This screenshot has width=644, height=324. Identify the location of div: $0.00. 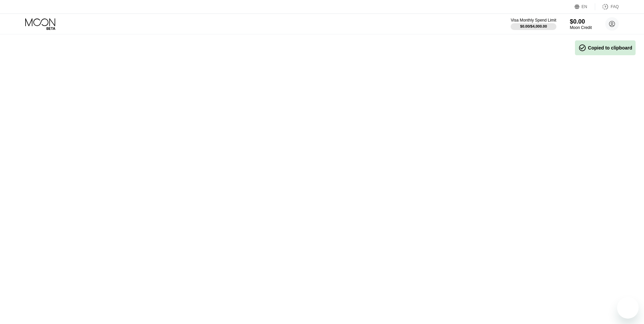
(581, 22).